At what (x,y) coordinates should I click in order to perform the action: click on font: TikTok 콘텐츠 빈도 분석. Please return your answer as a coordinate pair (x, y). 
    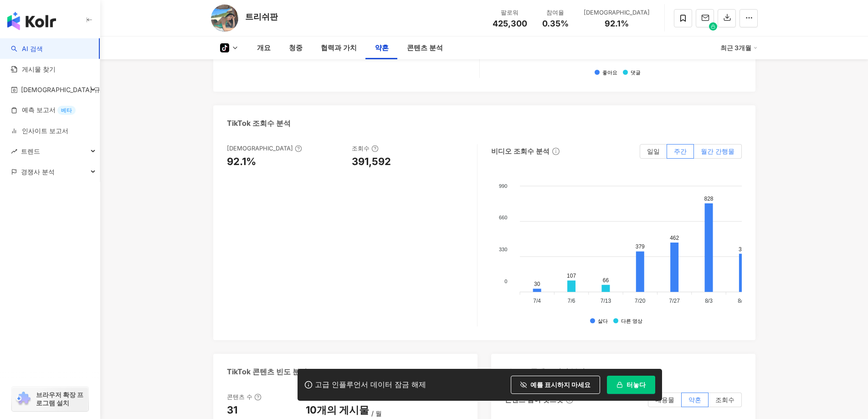
    Looking at the image, I should click on (267, 371).